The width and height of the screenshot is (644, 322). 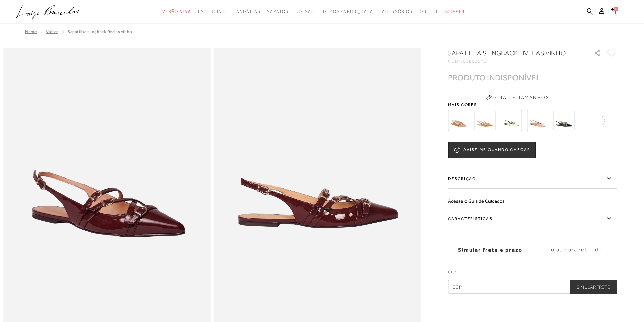 What do you see at coordinates (31, 32) in the screenshot?
I see `span: Home` at bounding box center [31, 32].